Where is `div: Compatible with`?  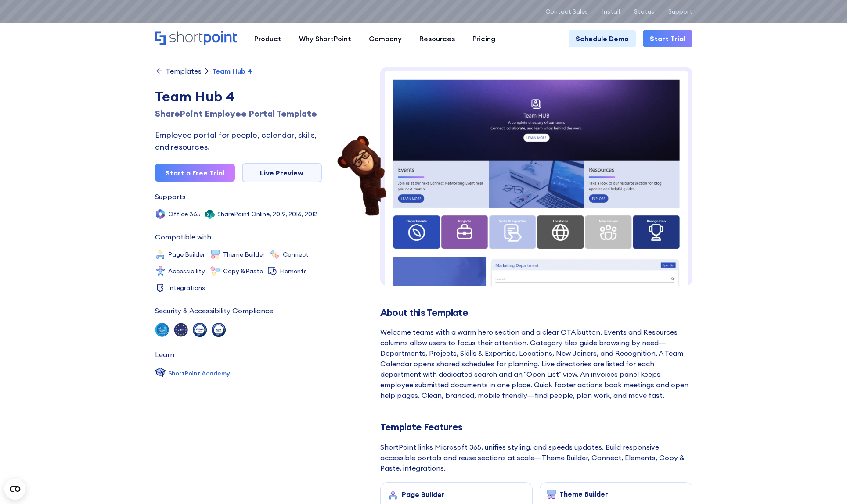
div: Compatible with is located at coordinates (183, 237).